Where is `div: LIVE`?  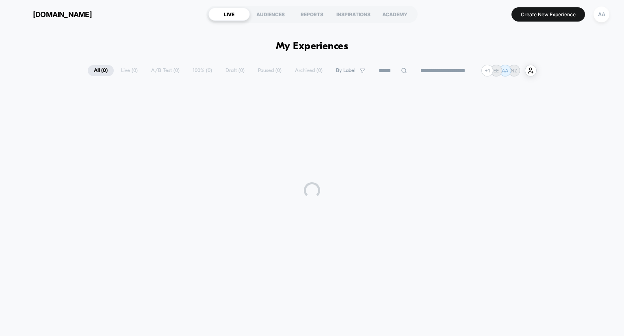
div: LIVE is located at coordinates (229, 14).